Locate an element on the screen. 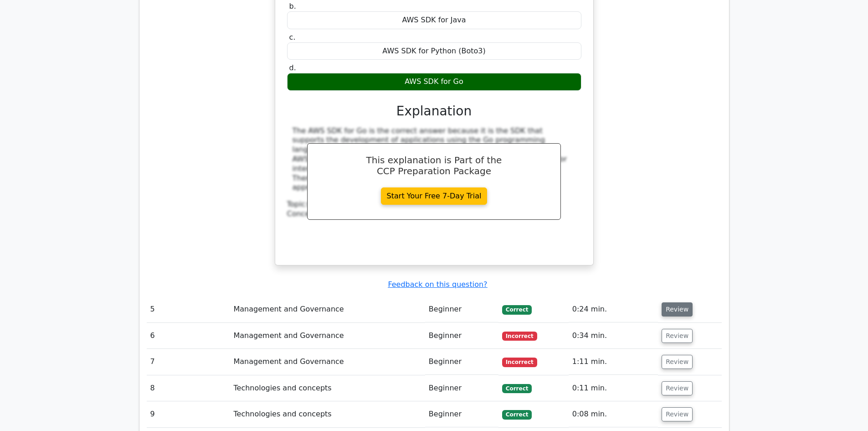  td: 9 is located at coordinates (188, 414).